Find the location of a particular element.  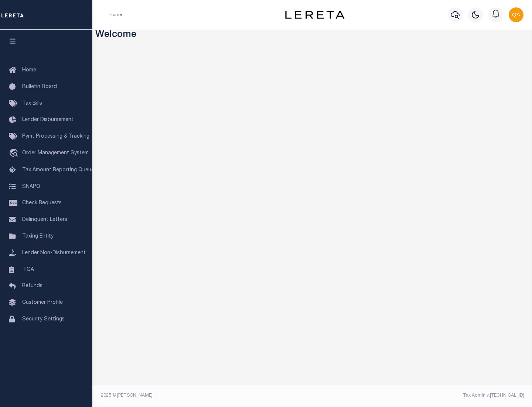

span: Home is located at coordinates (29, 70).